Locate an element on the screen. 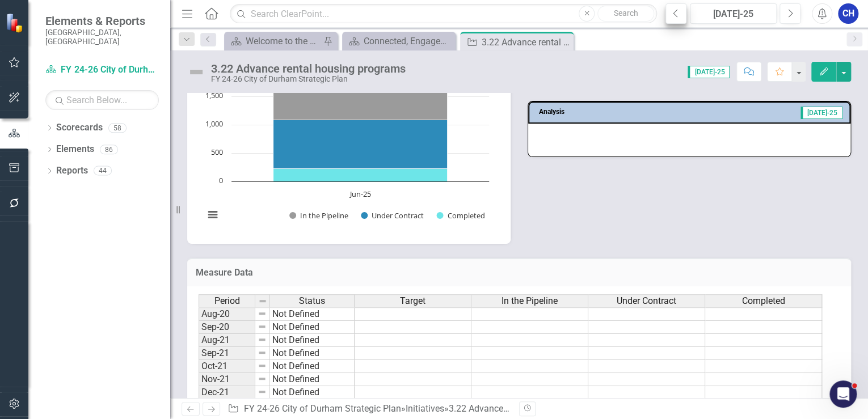 This screenshot has width=868, height=419. div: 44 is located at coordinates (103, 171).